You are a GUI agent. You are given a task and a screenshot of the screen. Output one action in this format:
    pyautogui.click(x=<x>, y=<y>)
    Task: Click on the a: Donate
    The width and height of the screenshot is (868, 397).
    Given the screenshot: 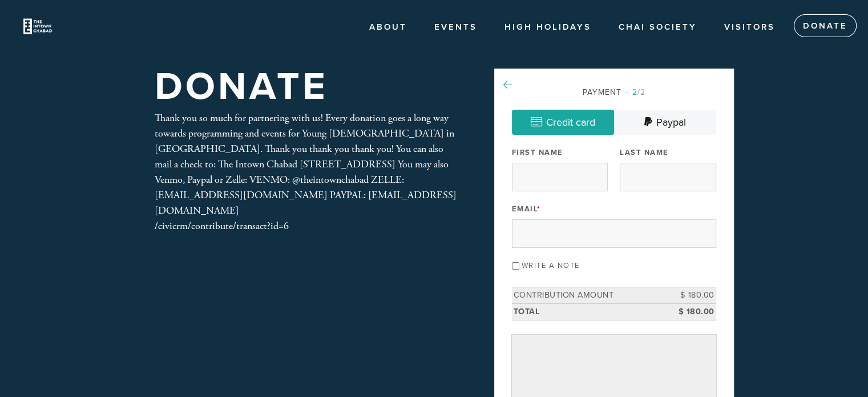 What is the action you would take?
    pyautogui.click(x=826, y=26)
    